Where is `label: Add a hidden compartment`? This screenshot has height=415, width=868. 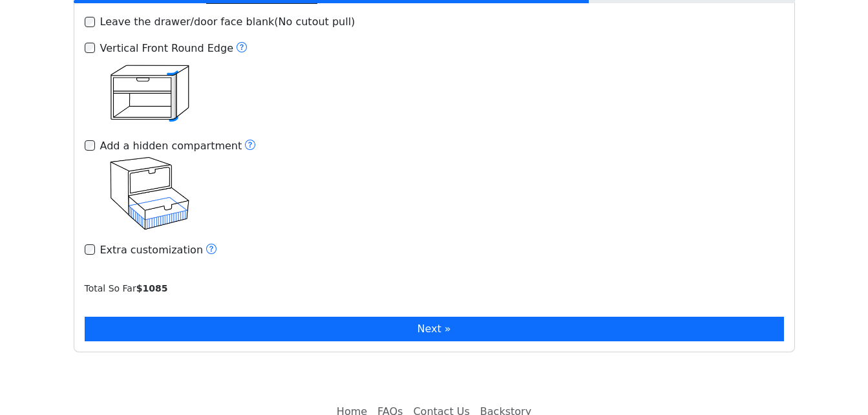 label: Add a hidden compartment is located at coordinates (178, 184).